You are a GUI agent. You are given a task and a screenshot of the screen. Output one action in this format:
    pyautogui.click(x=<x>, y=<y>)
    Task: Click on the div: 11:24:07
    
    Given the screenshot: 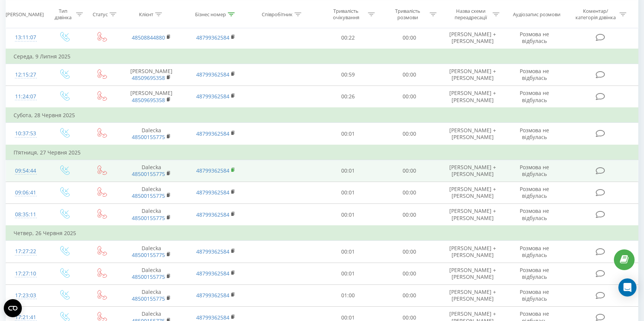 What is the action you would take?
    pyautogui.click(x=26, y=97)
    